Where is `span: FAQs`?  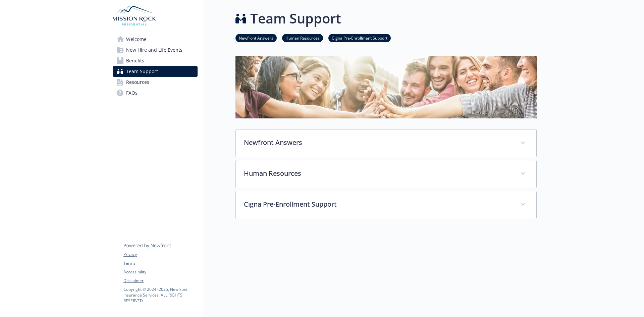 span: FAQs is located at coordinates (132, 93).